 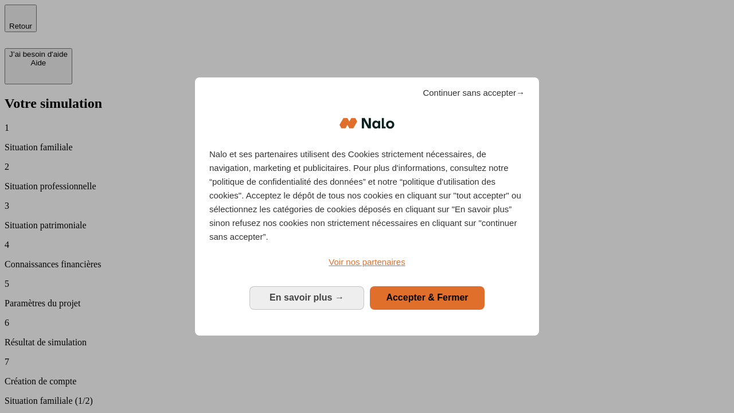 I want to click on button: En savoir plus: Configurer vos consentements, so click(x=307, y=298).